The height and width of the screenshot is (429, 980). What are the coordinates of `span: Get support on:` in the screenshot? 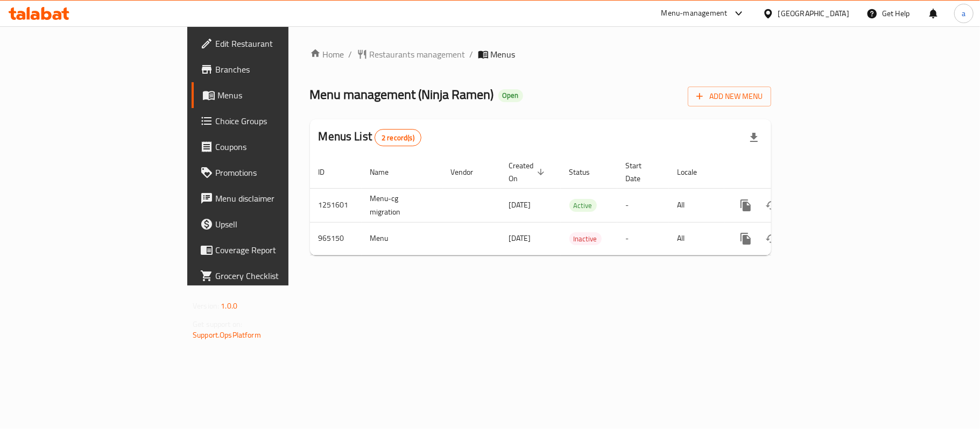 It's located at (217, 324).